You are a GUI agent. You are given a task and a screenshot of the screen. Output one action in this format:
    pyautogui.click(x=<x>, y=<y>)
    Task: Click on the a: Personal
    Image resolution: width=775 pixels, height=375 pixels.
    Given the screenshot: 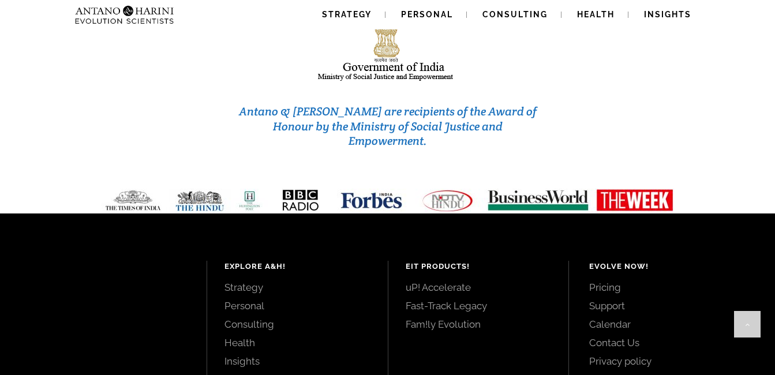 What is the action you would take?
    pyautogui.click(x=297, y=306)
    